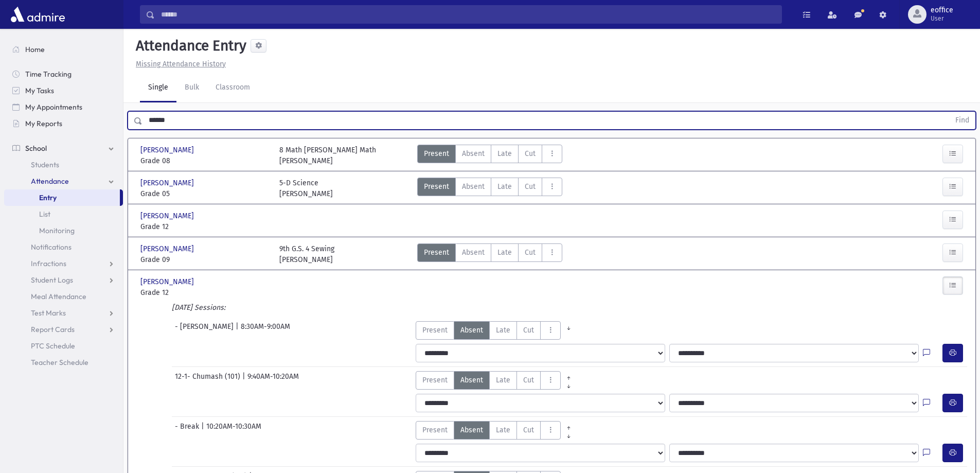  Describe the element at coordinates (189, 46) in the screenshot. I see `h5: Attendance Entry` at that location.